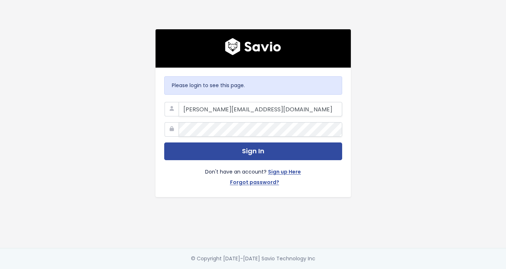  Describe the element at coordinates (253, 151) in the screenshot. I see `button: Sign In` at that location.